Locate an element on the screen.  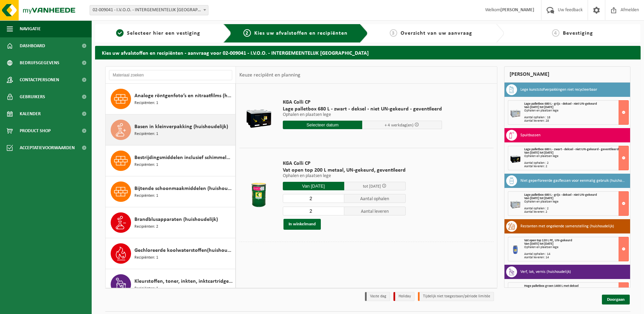
h3: Spuitbussen is located at coordinates (530, 135).